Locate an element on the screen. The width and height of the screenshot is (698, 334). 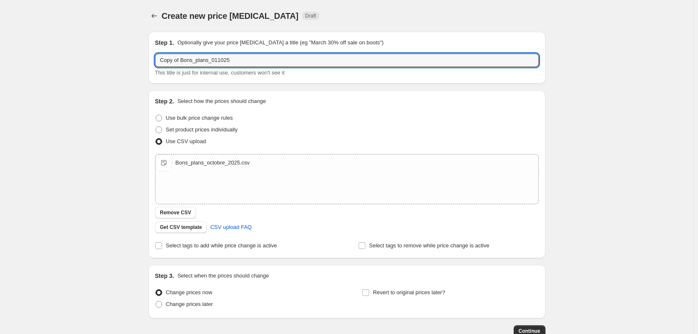
button: Price change jobs is located at coordinates (154, 16).